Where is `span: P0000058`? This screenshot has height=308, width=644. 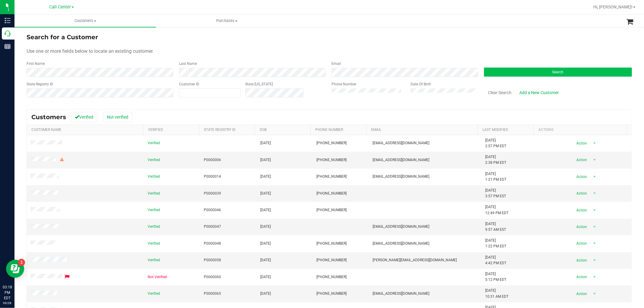 span: P0000058 is located at coordinates (212, 260).